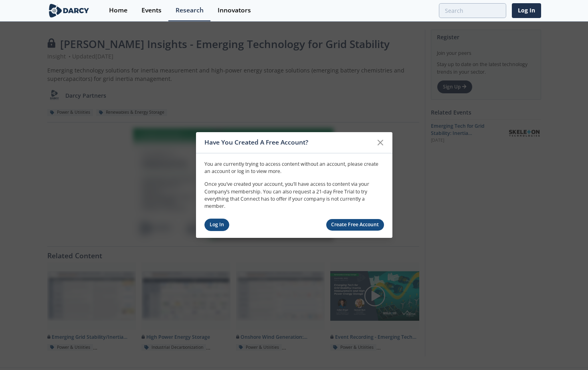 The height and width of the screenshot is (370, 588). Describe the element at coordinates (472, 10) in the screenshot. I see `input: Advanced Search` at that location.